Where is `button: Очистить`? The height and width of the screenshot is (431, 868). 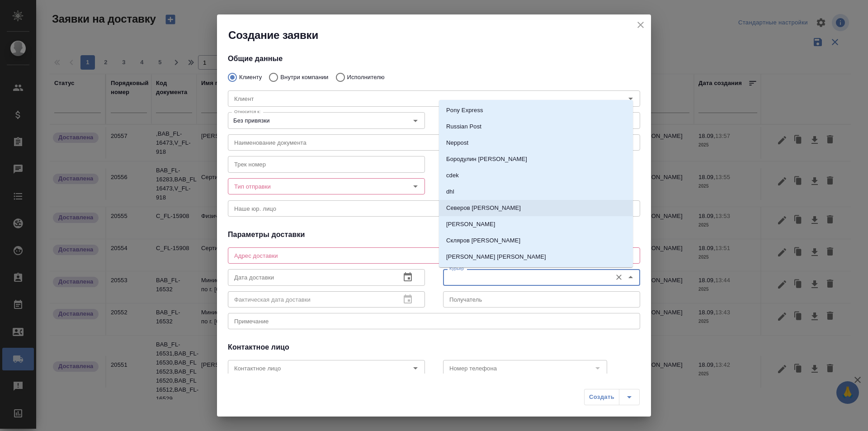
button: Очистить is located at coordinates (619, 278).